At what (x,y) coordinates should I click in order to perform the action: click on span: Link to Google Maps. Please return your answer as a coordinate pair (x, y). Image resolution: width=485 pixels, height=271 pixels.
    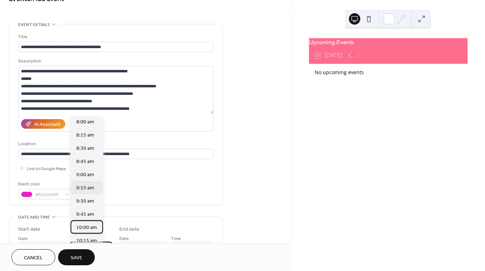
    Looking at the image, I should click on (46, 168).